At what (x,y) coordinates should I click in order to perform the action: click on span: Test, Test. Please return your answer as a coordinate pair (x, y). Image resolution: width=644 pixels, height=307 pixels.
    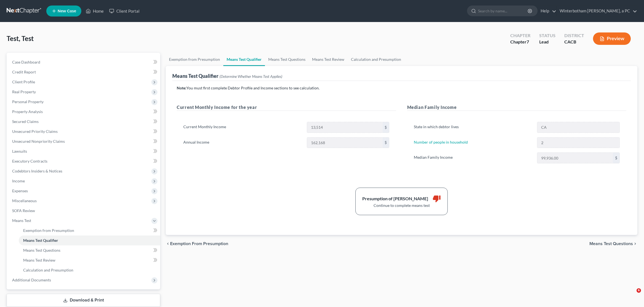
    Looking at the image, I should click on (20, 38).